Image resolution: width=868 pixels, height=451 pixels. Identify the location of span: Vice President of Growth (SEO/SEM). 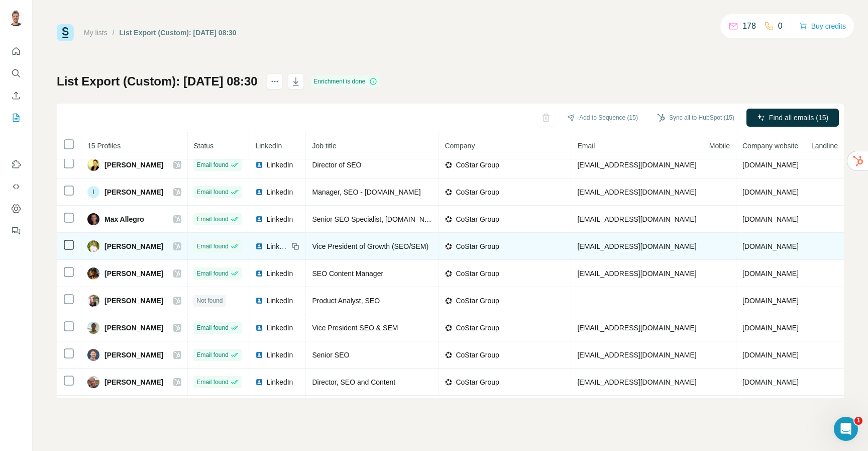
(370, 246).